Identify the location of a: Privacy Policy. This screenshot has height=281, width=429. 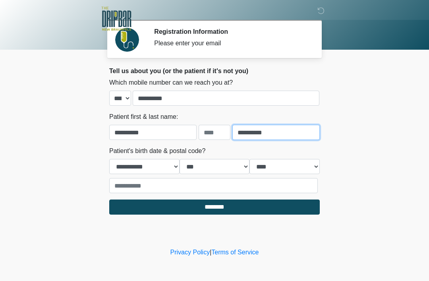
(190, 252).